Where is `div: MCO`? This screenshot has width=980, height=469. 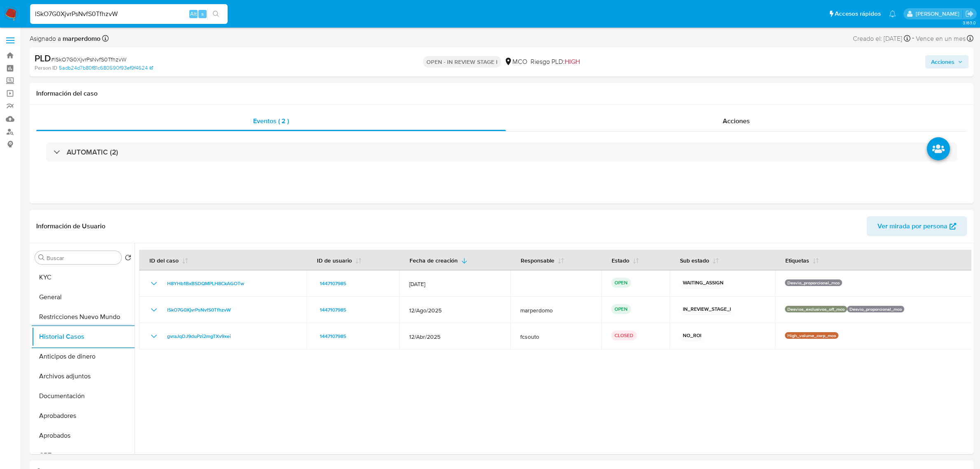 div: MCO is located at coordinates (516, 62).